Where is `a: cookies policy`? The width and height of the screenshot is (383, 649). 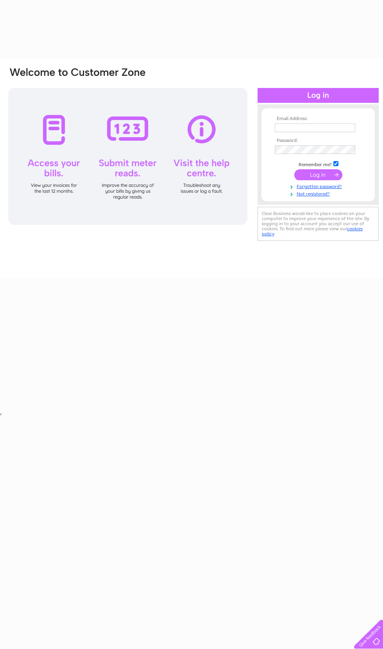 a: cookies policy is located at coordinates (312, 231).